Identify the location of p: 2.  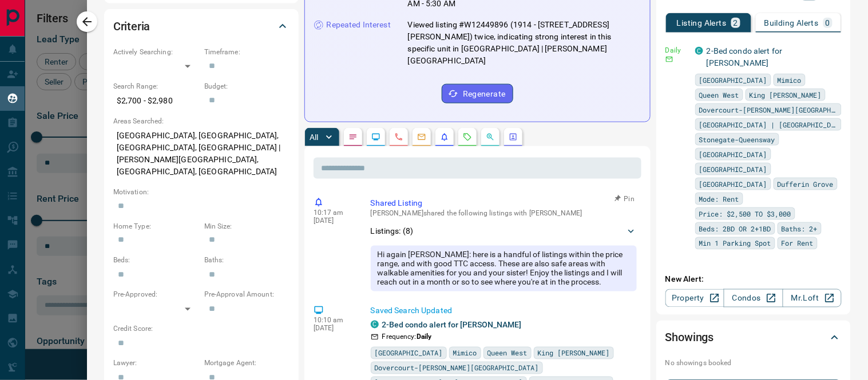
(736, 23).